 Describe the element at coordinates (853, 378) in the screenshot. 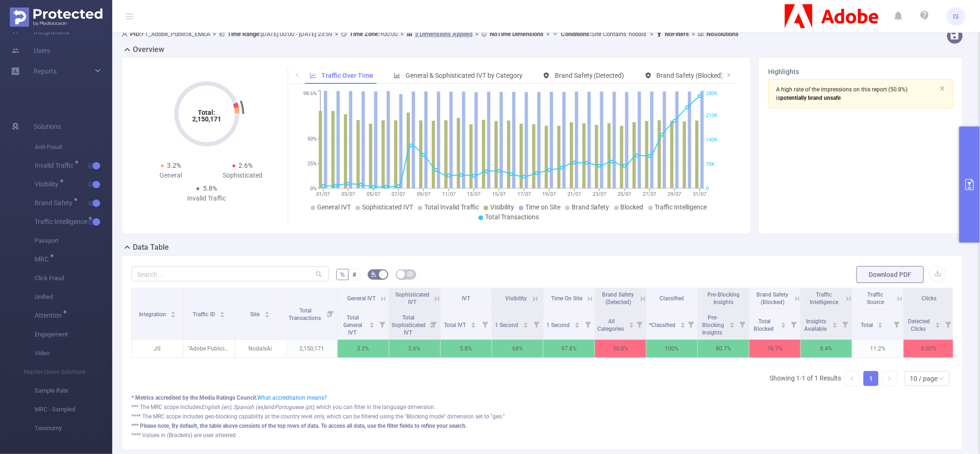

I see `i: icon: left` at that location.